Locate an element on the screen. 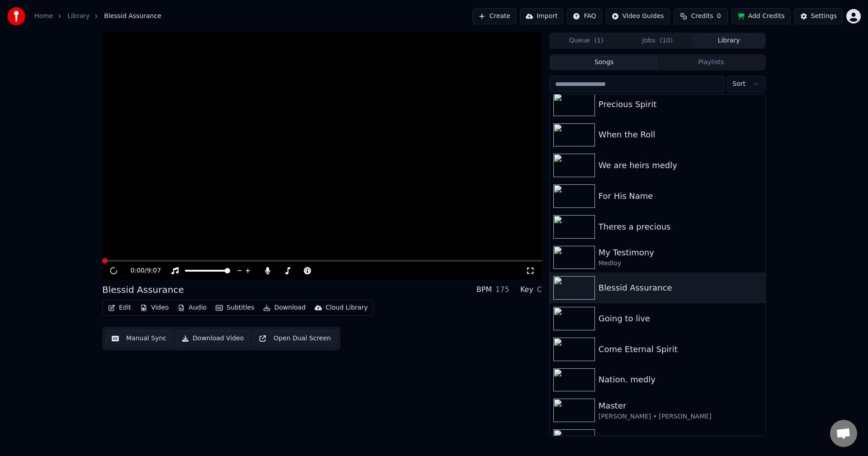 This screenshot has height=456, width=868. div: My Testimony is located at coordinates (680, 252).